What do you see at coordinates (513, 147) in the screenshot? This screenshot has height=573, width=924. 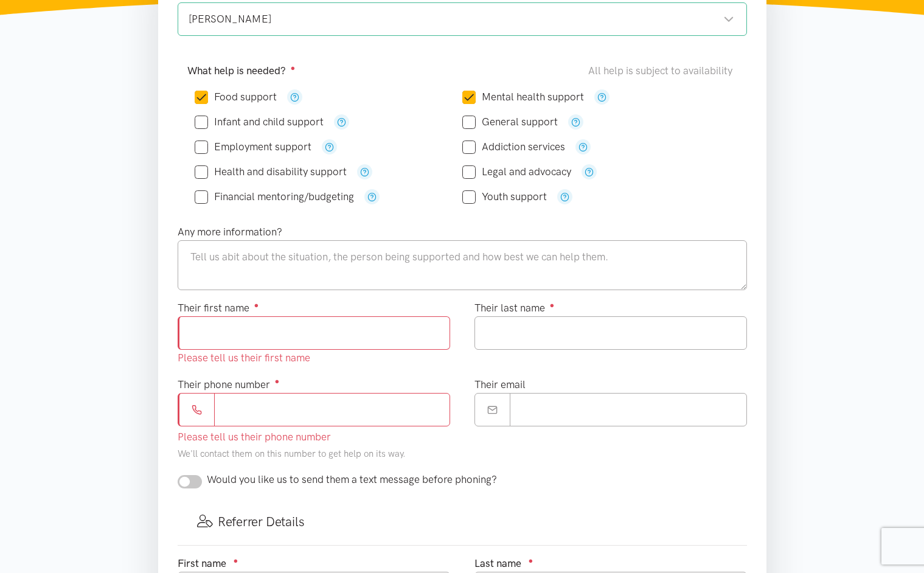 I see `label: Addiction services` at bounding box center [513, 147].